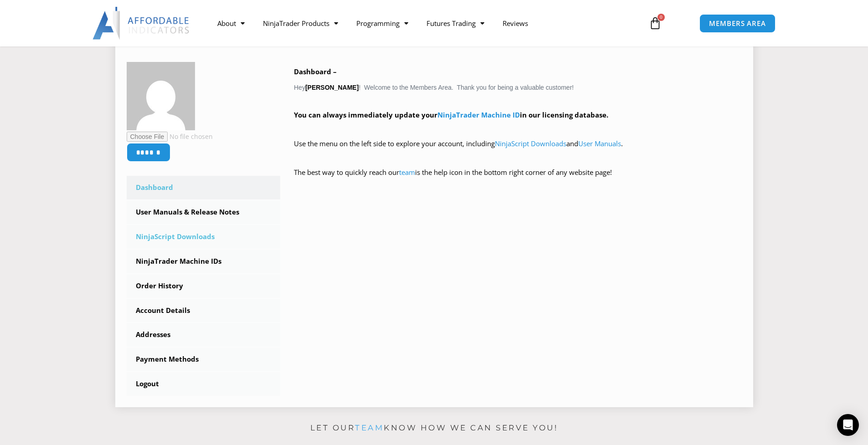 Image resolution: width=868 pixels, height=445 pixels. What do you see at coordinates (204, 262) in the screenshot?
I see `a: NinjaTrader Machine IDs` at bounding box center [204, 262].